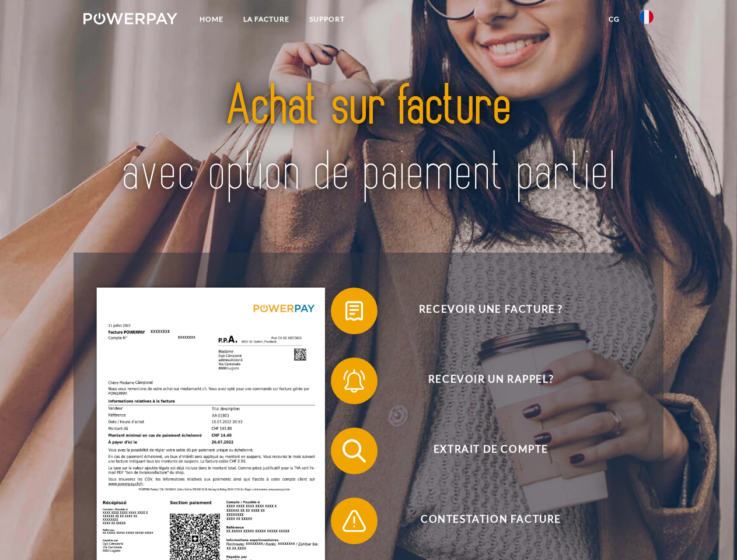 The image size is (737, 560). Describe the element at coordinates (211, 19) in the screenshot. I see `a: Home` at that location.